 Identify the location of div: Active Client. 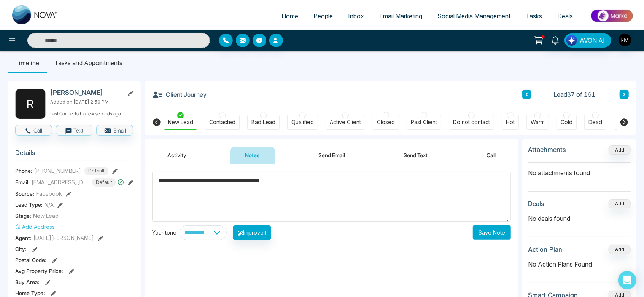
(345, 122).